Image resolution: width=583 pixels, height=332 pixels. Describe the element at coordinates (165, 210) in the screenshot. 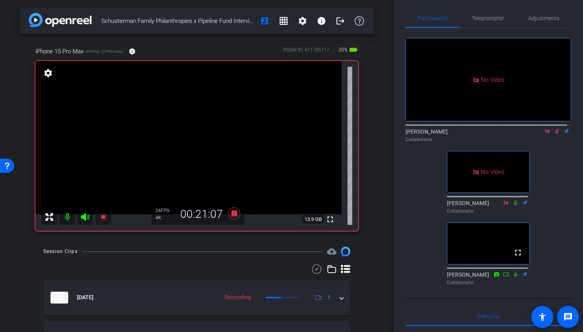

I see `div: 24` at that location.